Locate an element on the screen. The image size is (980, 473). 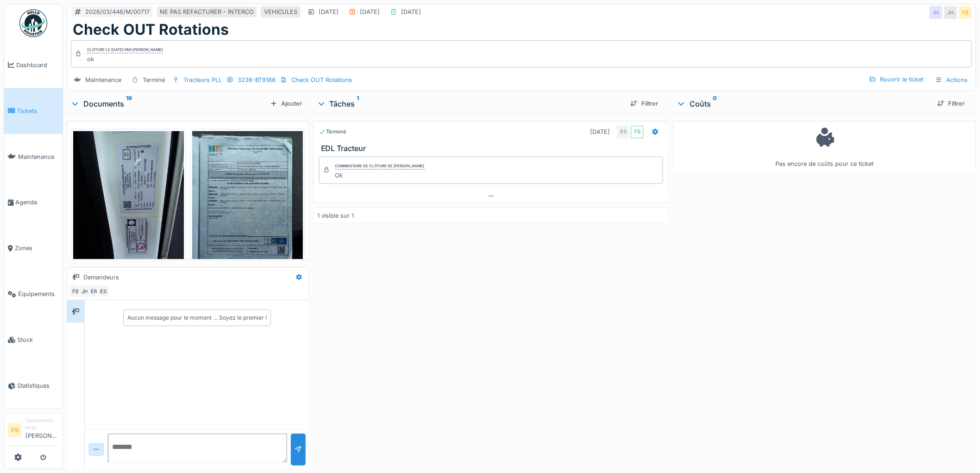
span: Stock is located at coordinates (38, 339).